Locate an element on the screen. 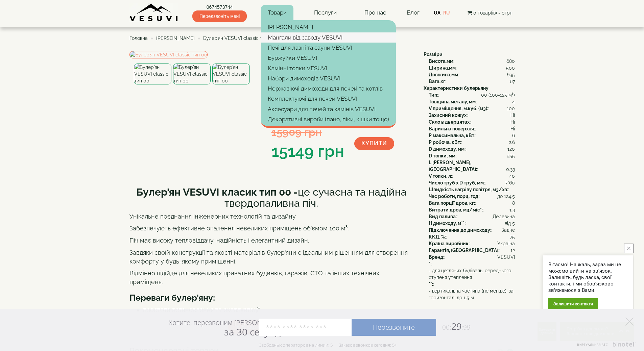 The width and height of the screenshot is (644, 351). p: Унікальне поєднання інженерних технологій та дизайну is located at coordinates (271, 216).